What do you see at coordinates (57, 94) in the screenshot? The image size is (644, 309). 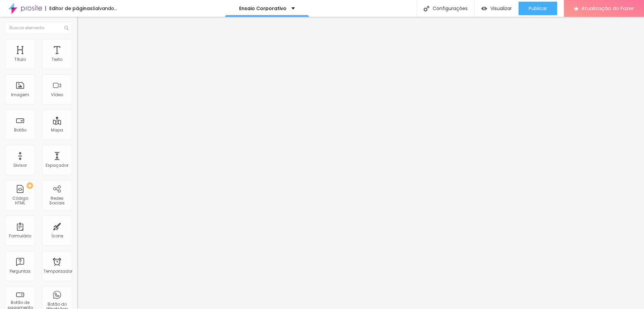 I see `font: Vídeo` at bounding box center [57, 94].